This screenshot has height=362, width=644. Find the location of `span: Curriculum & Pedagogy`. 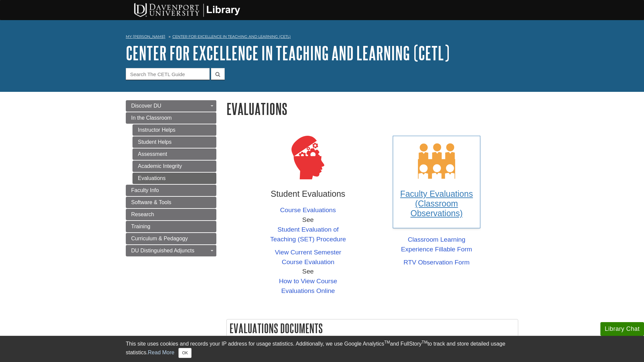

span: Curriculum & Pedagogy is located at coordinates (159, 239).